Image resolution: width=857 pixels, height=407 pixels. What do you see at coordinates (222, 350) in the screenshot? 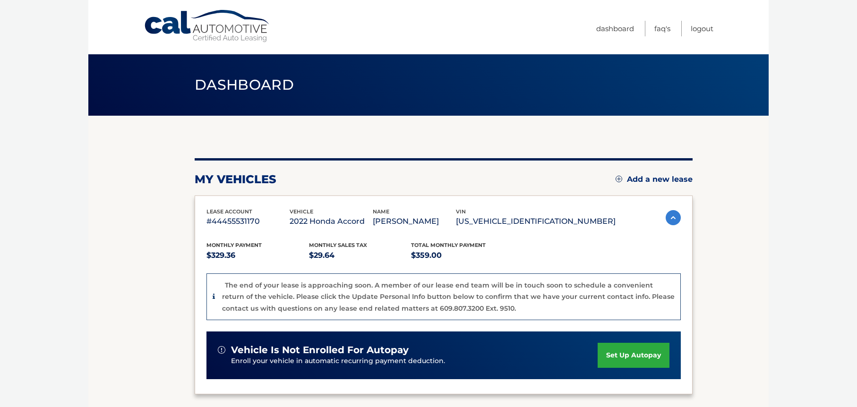
I see `img: alert-white.svg` at bounding box center [222, 350].